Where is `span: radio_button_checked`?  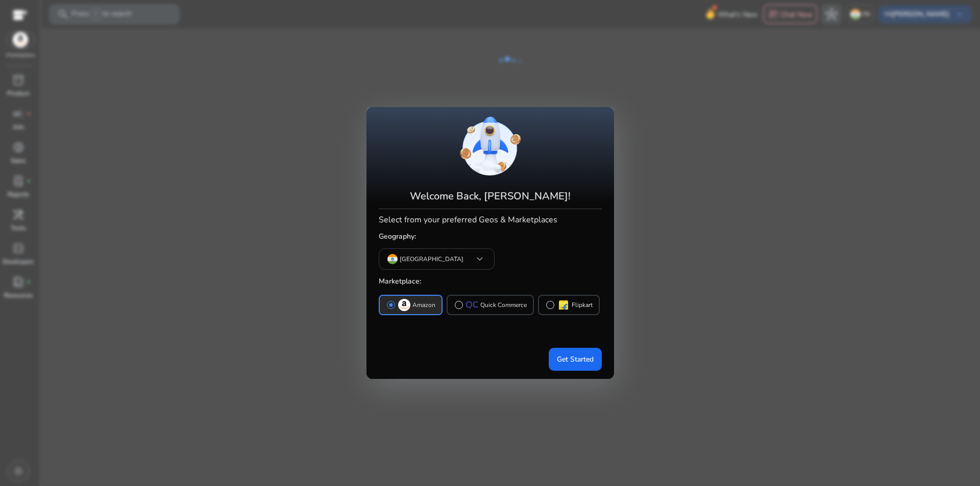 span: radio_button_checked is located at coordinates (391, 305).